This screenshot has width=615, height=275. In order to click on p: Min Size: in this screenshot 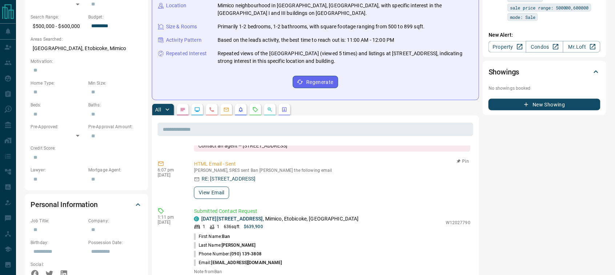, I will do `click(115, 83)`.